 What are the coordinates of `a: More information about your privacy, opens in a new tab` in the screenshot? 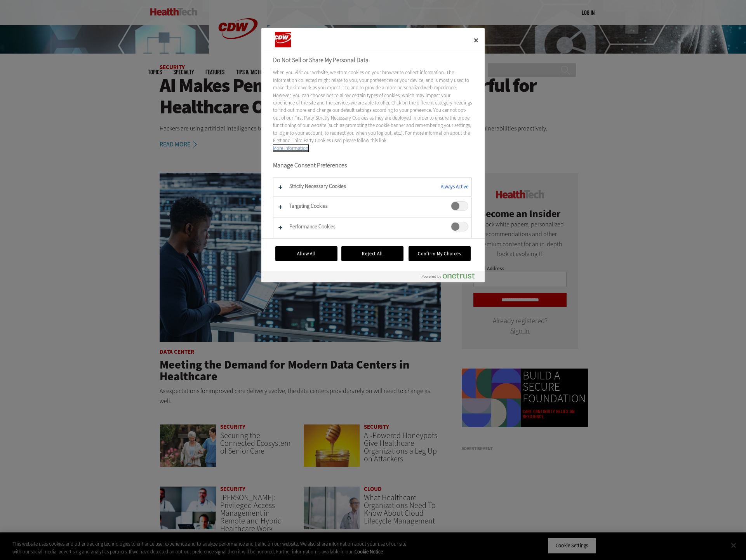 It's located at (290, 148).